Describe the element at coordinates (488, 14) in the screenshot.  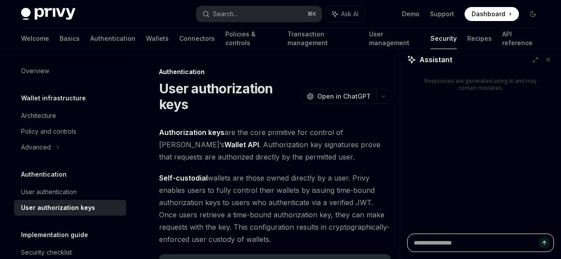
I see `span: Dashboard` at that location.